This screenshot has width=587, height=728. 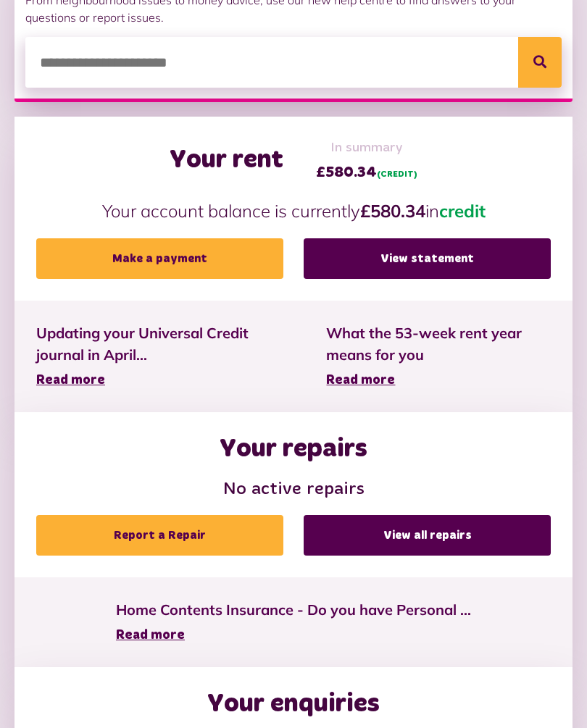 I want to click on a: Updating your Universal Credit journal in April... Read more, so click(x=160, y=357).